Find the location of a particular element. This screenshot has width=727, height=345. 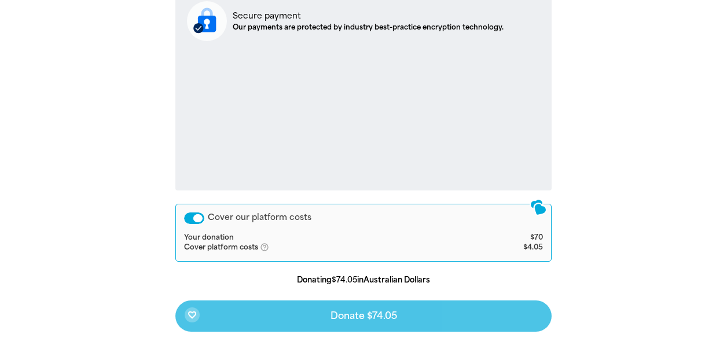

td: Your donation is located at coordinates (330, 238).